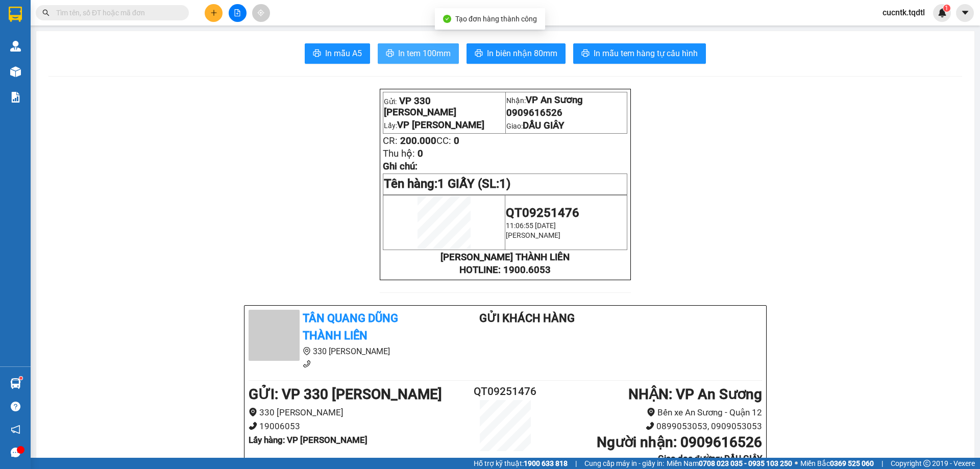 This screenshot has width=980, height=469. I want to click on b: Người nhận : 0909616526, so click(679, 442).